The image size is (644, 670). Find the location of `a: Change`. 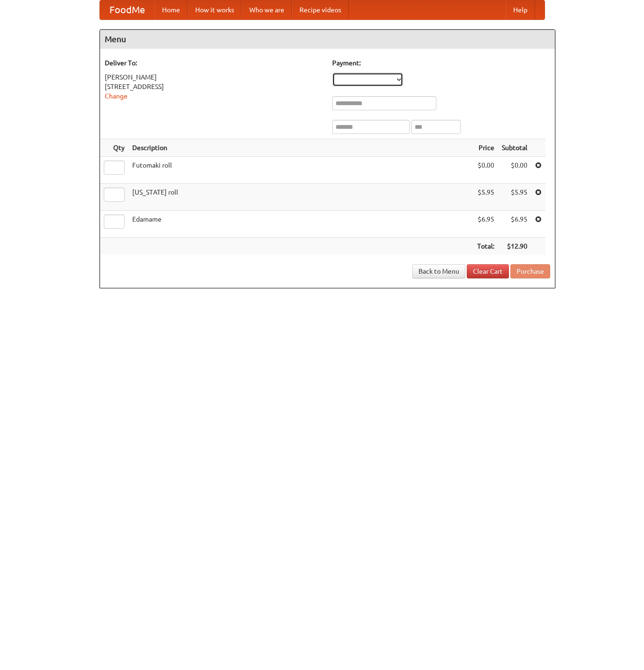

a: Change is located at coordinates (116, 96).